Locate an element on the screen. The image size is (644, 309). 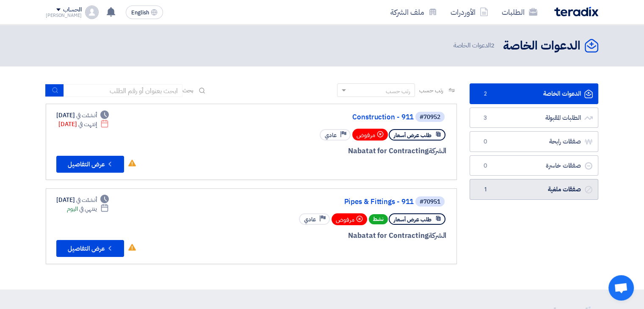
span: English is located at coordinates (140, 13).